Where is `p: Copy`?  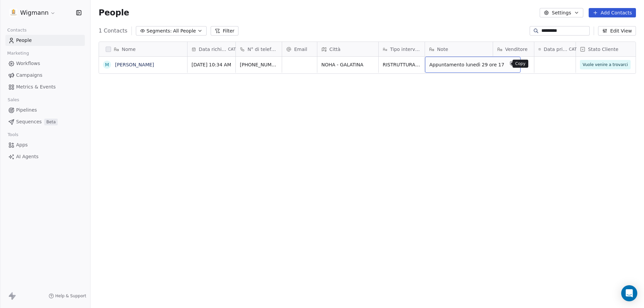 p: Copy is located at coordinates (520, 64).